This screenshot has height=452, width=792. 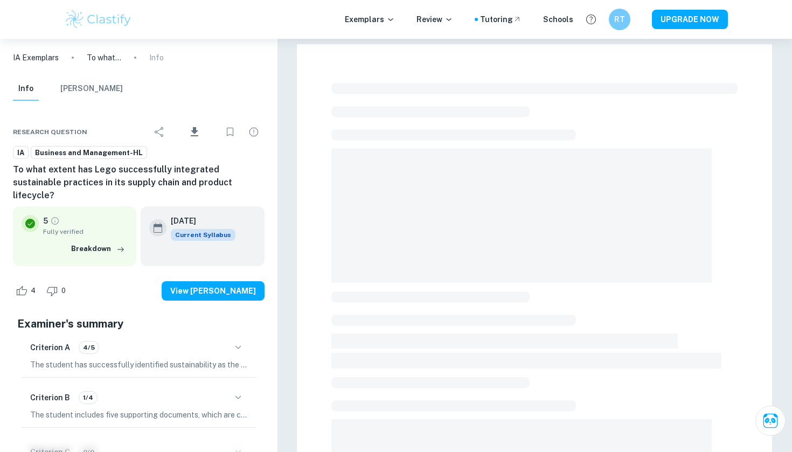 What do you see at coordinates (230, 132) in the screenshot?
I see `div: Bookmark` at bounding box center [230, 132].